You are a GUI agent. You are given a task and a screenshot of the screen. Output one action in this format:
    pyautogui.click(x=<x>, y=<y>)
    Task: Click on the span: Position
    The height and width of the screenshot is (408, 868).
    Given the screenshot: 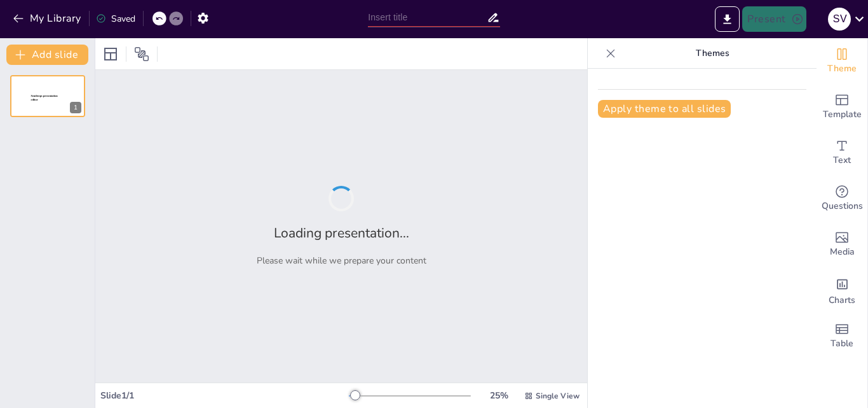 What is the action you would take?
    pyautogui.click(x=142, y=54)
    